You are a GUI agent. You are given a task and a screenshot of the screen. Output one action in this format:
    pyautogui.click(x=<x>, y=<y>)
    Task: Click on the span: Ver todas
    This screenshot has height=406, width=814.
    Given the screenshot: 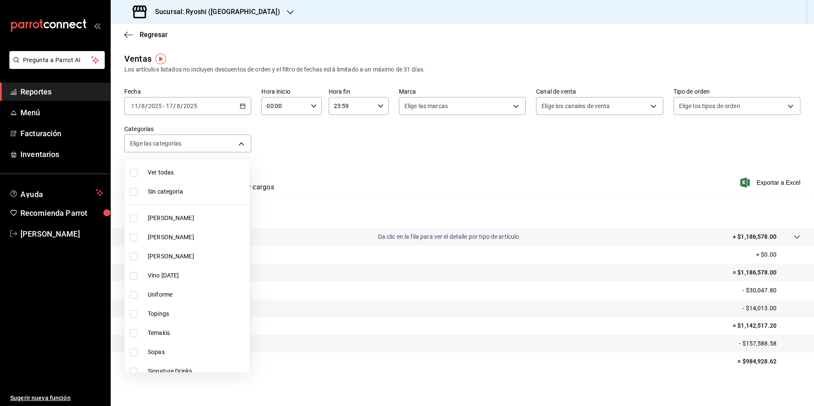 What is the action you would take?
    pyautogui.click(x=197, y=173)
    